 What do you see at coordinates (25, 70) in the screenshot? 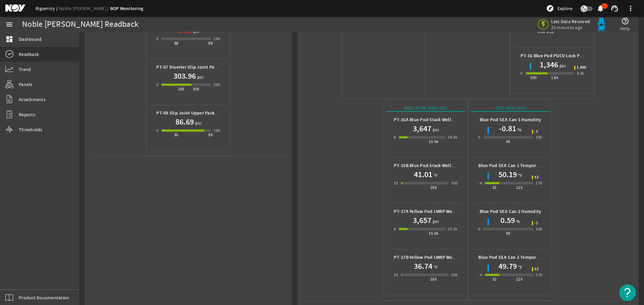
I see `span: Trend` at bounding box center [25, 70].